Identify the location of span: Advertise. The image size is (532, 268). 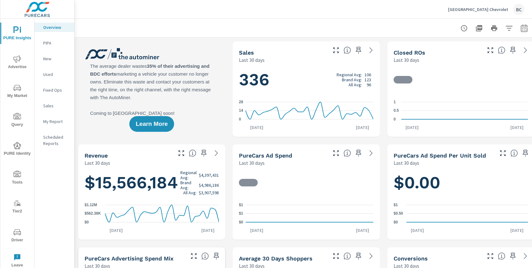
(17, 63).